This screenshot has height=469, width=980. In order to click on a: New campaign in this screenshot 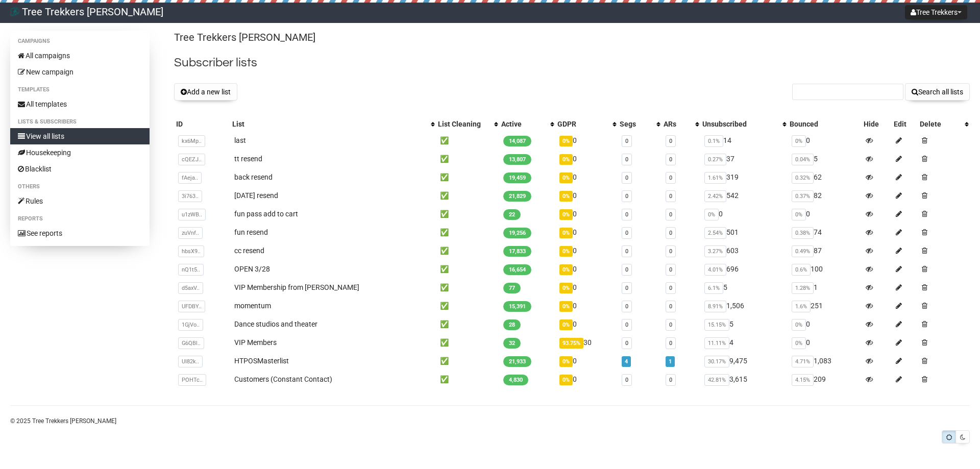, I will do `click(79, 72)`.